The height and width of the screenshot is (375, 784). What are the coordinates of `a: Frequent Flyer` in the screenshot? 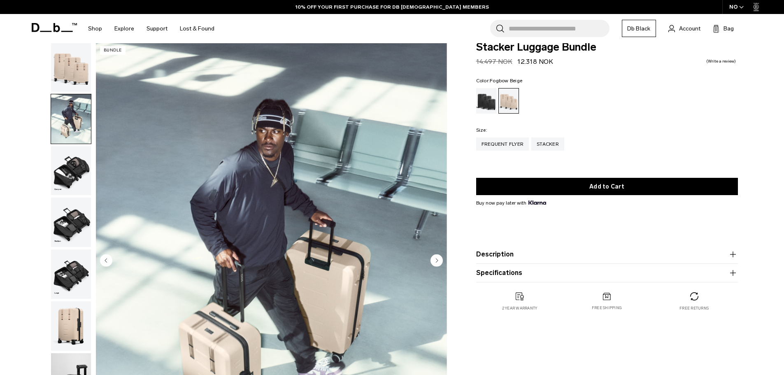 It's located at (503, 144).